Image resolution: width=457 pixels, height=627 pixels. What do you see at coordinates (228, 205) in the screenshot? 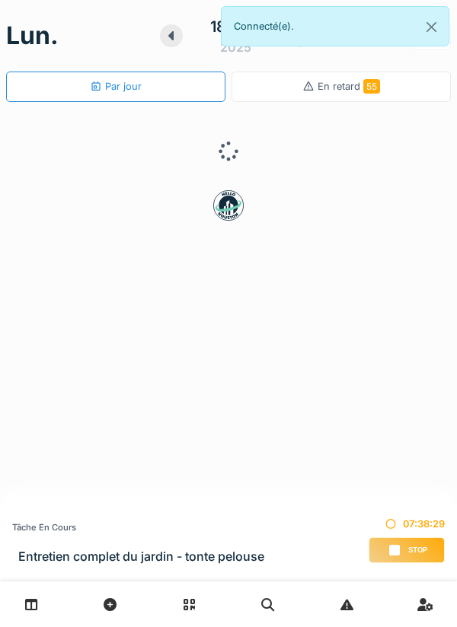
I see `img: badge-BVDL4wpA.svg` at bounding box center [228, 205].